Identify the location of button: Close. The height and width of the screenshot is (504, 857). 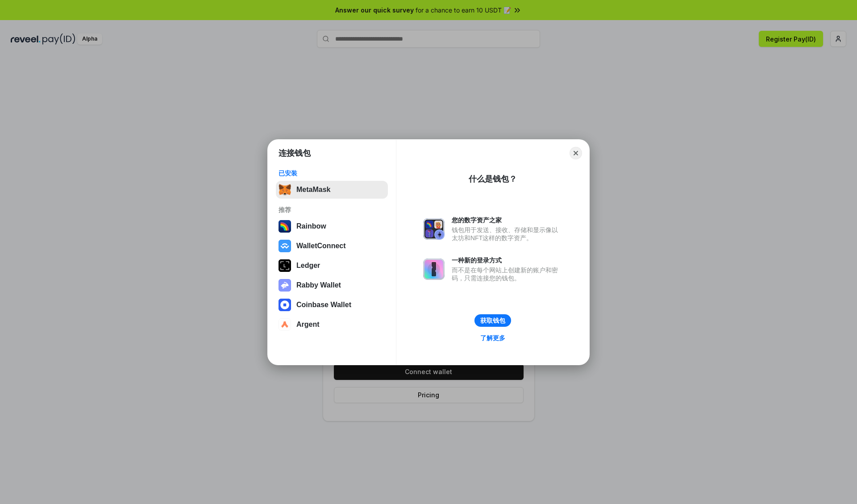
(575, 153).